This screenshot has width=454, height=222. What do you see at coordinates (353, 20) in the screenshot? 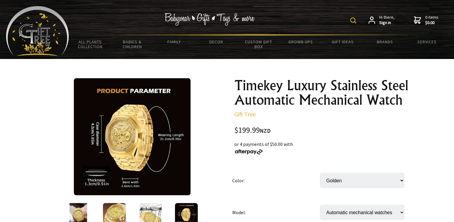
I see `img: product search` at bounding box center [353, 20].